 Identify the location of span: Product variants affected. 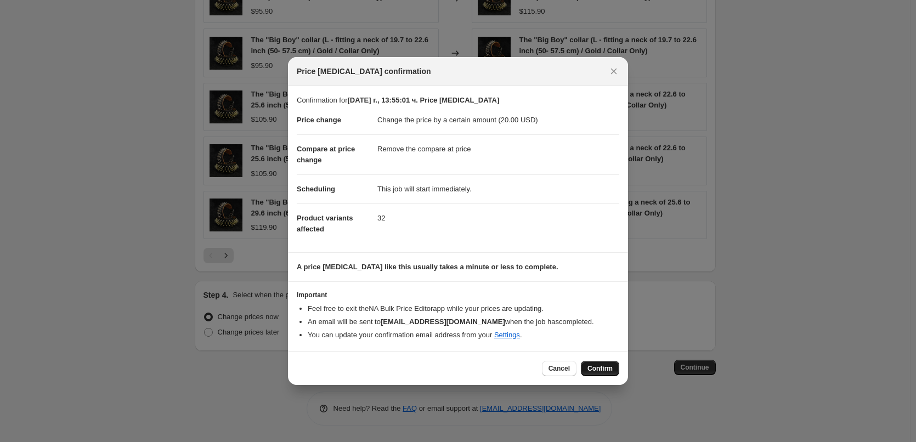
(325, 223).